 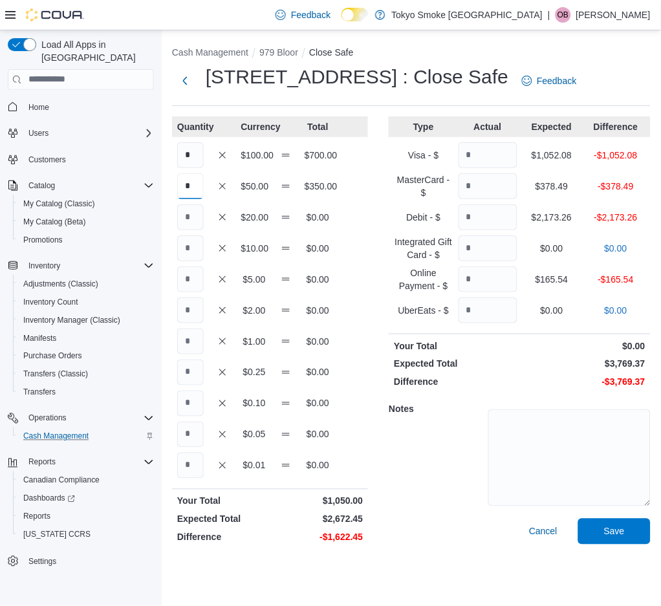 I want to click on span: Canadian Compliance, so click(x=61, y=481).